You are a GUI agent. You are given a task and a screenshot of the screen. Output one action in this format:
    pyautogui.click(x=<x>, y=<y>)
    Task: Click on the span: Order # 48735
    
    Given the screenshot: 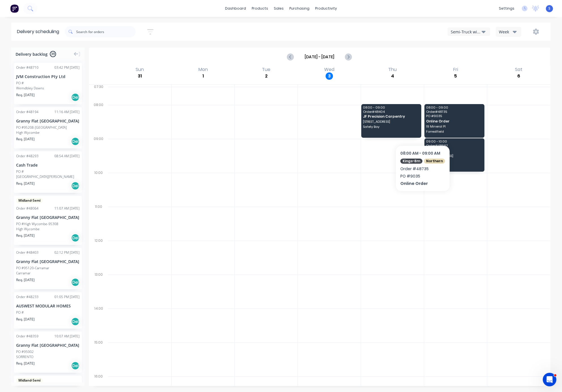 What is the action you would take?
    pyautogui.click(x=454, y=112)
    